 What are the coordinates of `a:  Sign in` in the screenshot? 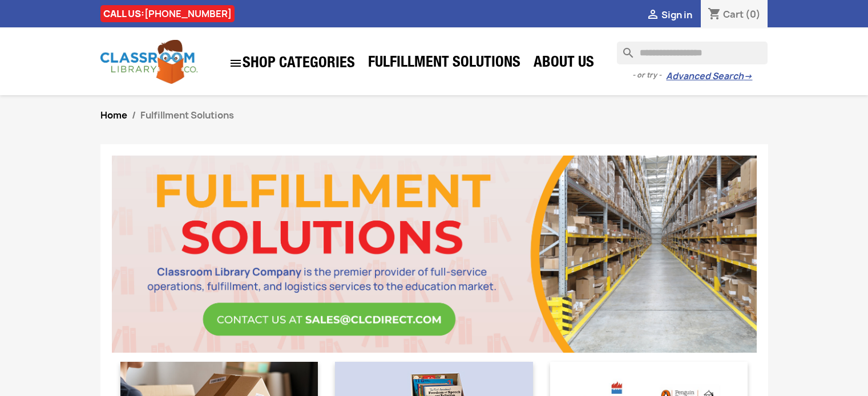 It's located at (669, 15).